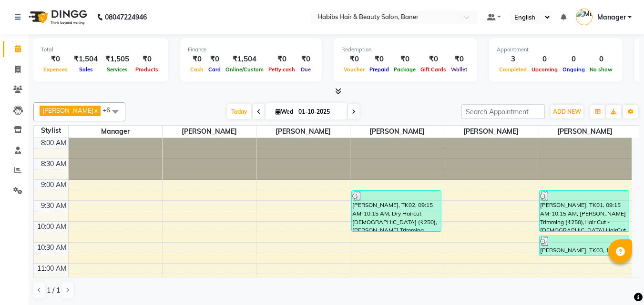 The height and width of the screenshot is (305, 644). I want to click on div: 10:30 AM, so click(52, 248).